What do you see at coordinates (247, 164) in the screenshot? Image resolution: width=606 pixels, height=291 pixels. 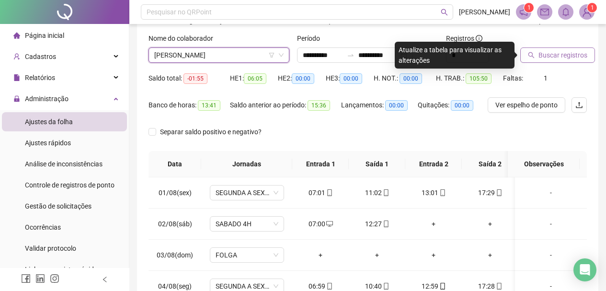 I see `th: Jornadas` at bounding box center [247, 164].